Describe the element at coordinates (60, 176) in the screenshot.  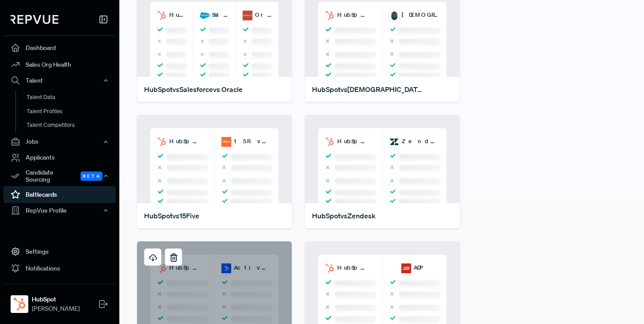
I see `button: Candidate Sourcing Beta` at that location.